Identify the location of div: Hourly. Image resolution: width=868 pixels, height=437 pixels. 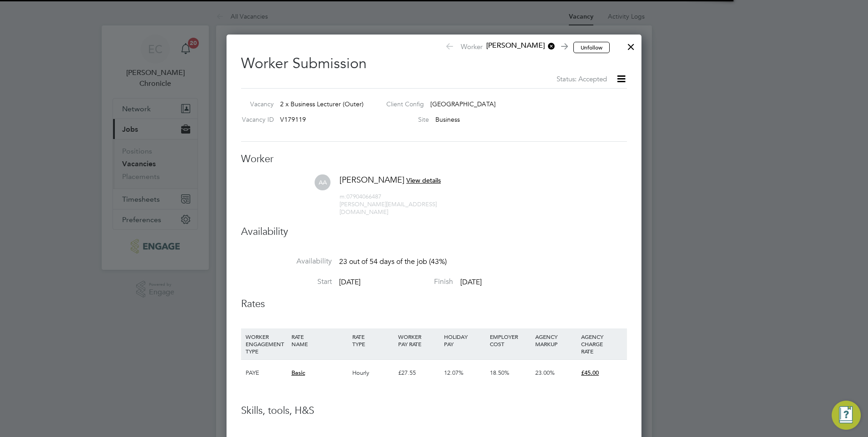
(373, 373).